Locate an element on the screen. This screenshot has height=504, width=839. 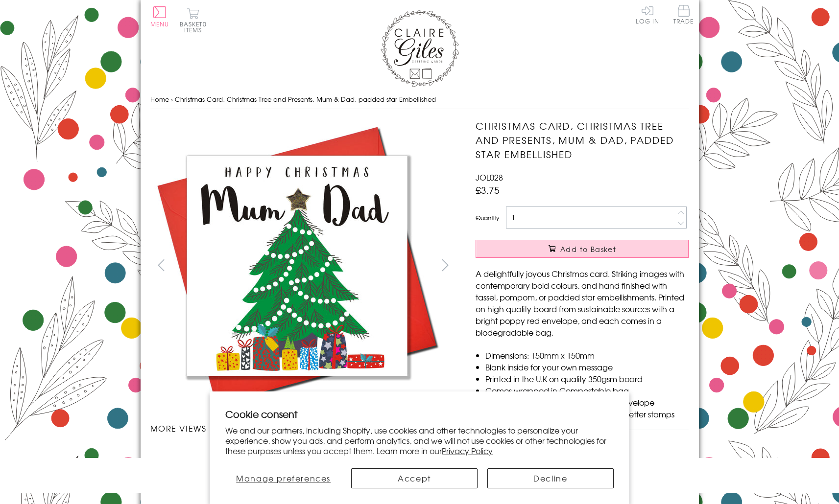
img: Claire Giles Greetings Cards is located at coordinates (420, 49).